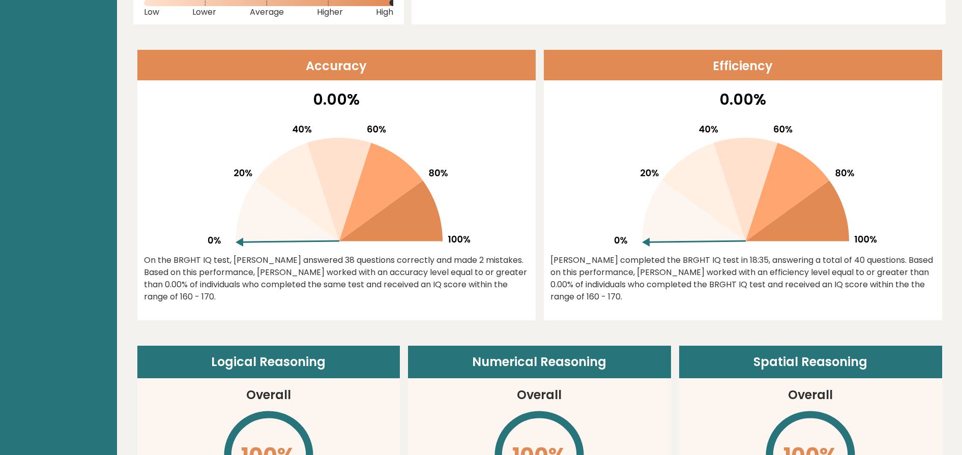 This screenshot has width=962, height=455. What do you see at coordinates (742, 65) in the screenshot?
I see `header: Efficiency` at bounding box center [742, 65].